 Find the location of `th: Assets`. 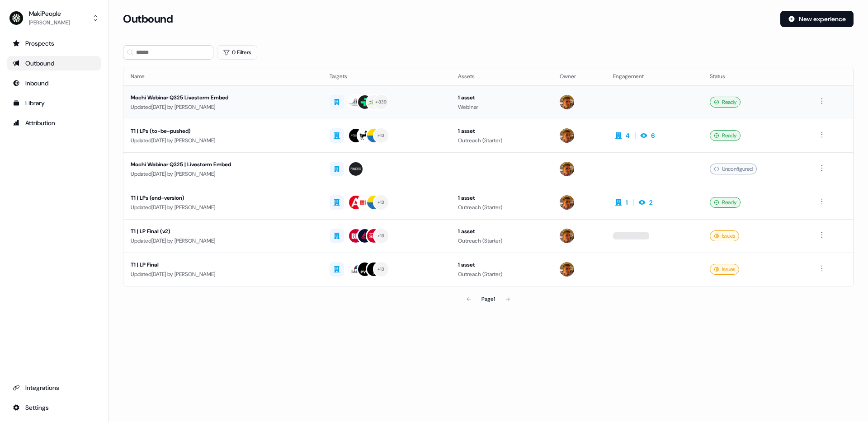

th: Assets is located at coordinates (501, 76).